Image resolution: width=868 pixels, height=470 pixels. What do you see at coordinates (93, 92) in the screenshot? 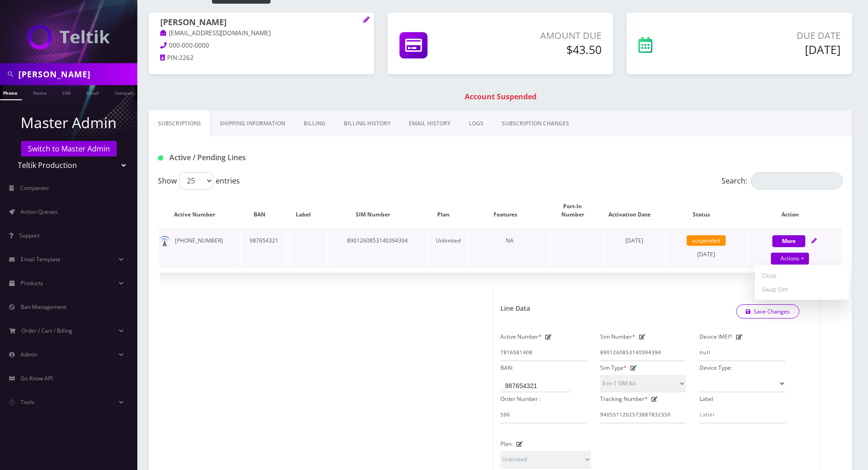
I see `a: Email` at bounding box center [93, 92].